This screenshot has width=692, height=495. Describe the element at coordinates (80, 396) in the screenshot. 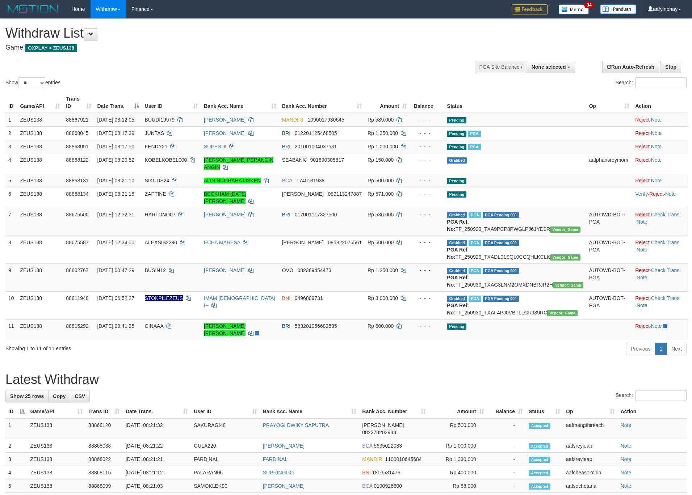

I see `a: CSV` at that location.